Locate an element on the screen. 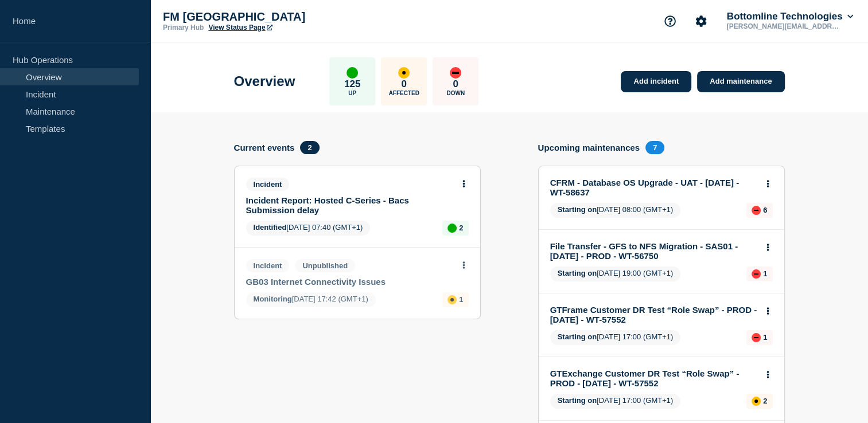  span: Identified is located at coordinates (270, 227).